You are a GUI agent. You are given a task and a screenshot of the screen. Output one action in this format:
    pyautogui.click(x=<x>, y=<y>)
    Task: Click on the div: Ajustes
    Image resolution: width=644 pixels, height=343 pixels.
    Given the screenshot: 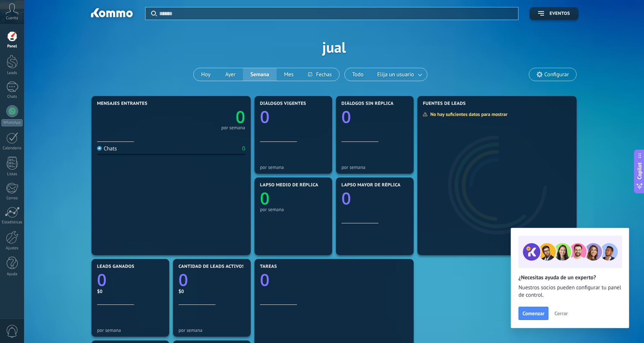 What is the action you would take?
    pyautogui.click(x=12, y=248)
    